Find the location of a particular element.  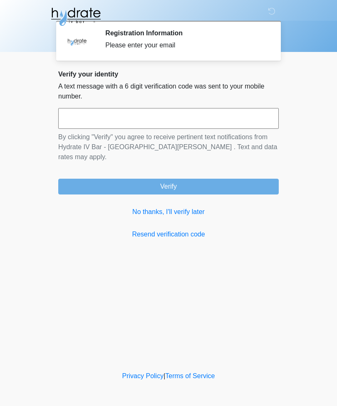

img: Agent Avatar is located at coordinates (77, 42).